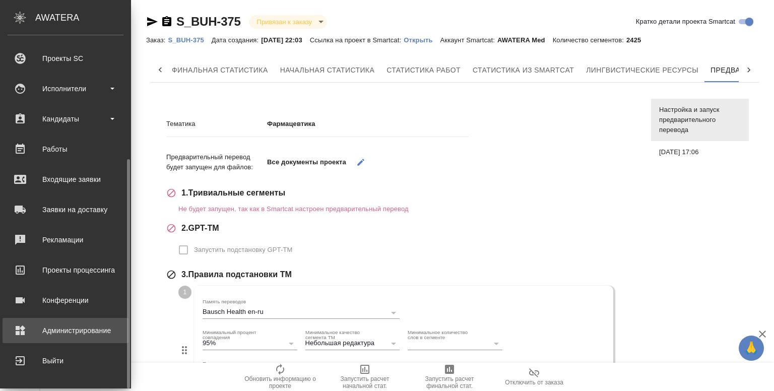  Describe the element at coordinates (66, 149) in the screenshot. I see `div: Работы` at that location.